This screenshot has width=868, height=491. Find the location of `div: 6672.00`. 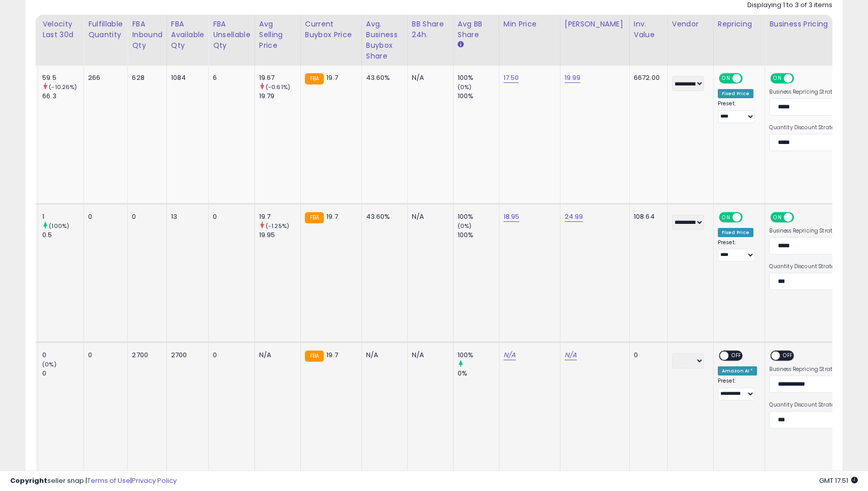

div: 6672.00 is located at coordinates (646, 78).